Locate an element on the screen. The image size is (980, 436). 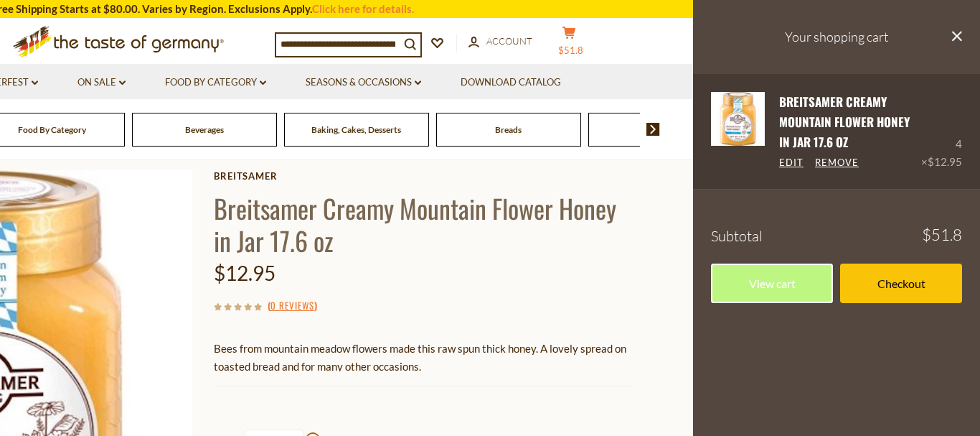
span: Subtotal is located at coordinates (737, 236).